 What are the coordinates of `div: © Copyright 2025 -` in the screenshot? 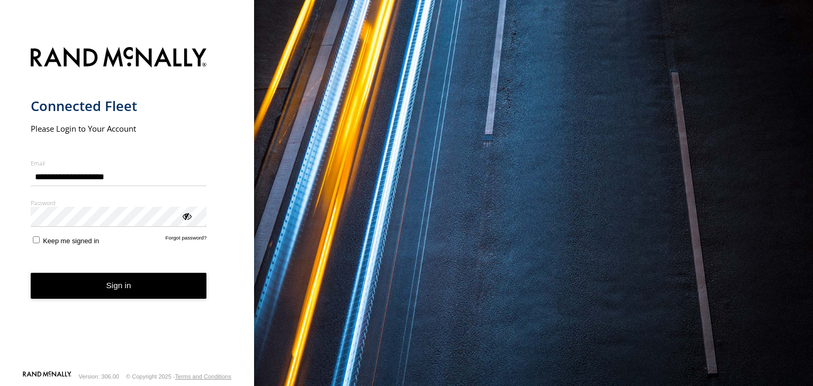 It's located at (178, 377).